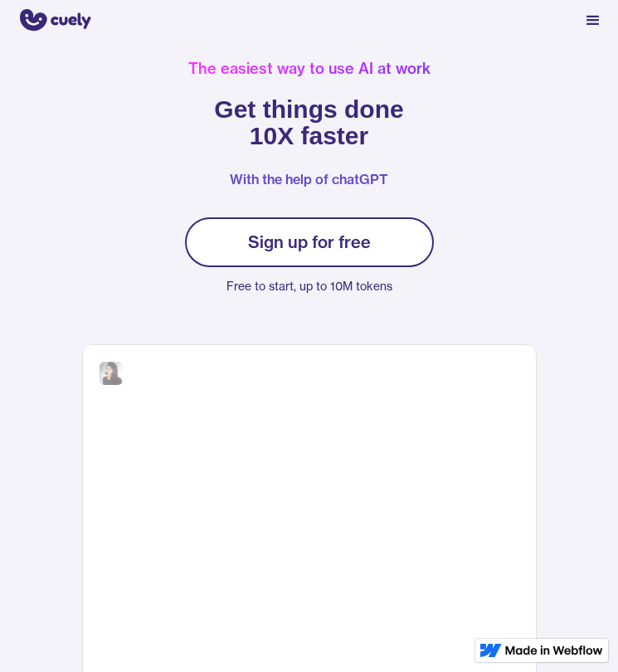  Describe the element at coordinates (309, 123) in the screenshot. I see `h1: Get things done 10X faster` at that location.